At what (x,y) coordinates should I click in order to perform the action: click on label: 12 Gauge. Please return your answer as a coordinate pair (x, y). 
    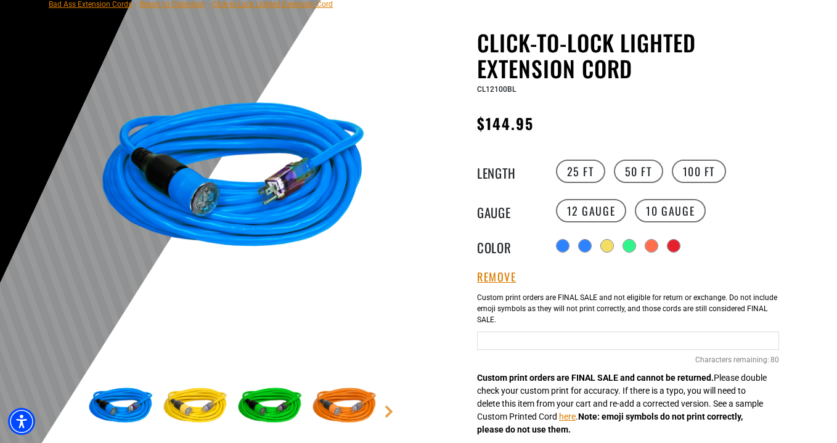
    Looking at the image, I should click on (591, 211).